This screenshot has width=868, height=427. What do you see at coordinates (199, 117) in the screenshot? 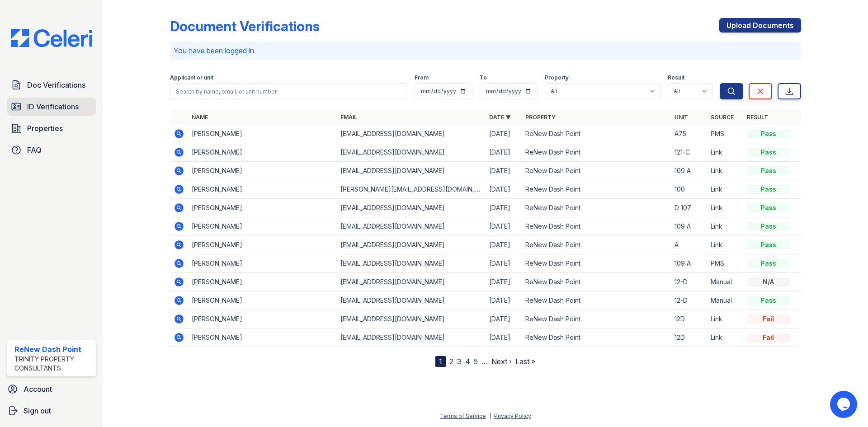
I see `a: Name` at bounding box center [199, 117].